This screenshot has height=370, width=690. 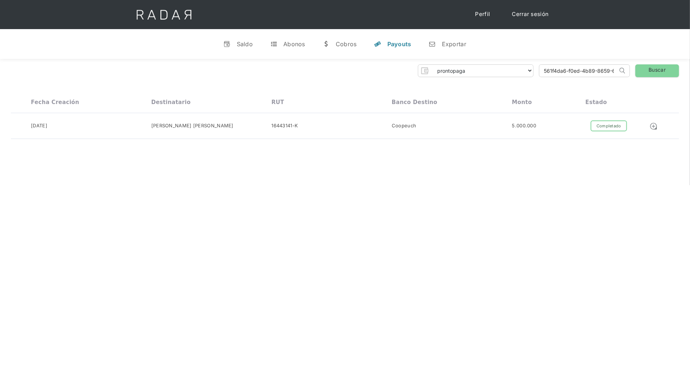 What do you see at coordinates (658, 71) in the screenshot?
I see `a: Buscar` at bounding box center [658, 71].